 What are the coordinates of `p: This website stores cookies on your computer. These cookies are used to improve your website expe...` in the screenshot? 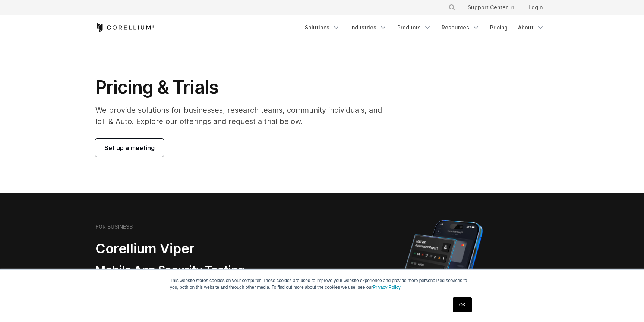 It's located at (322, 284).